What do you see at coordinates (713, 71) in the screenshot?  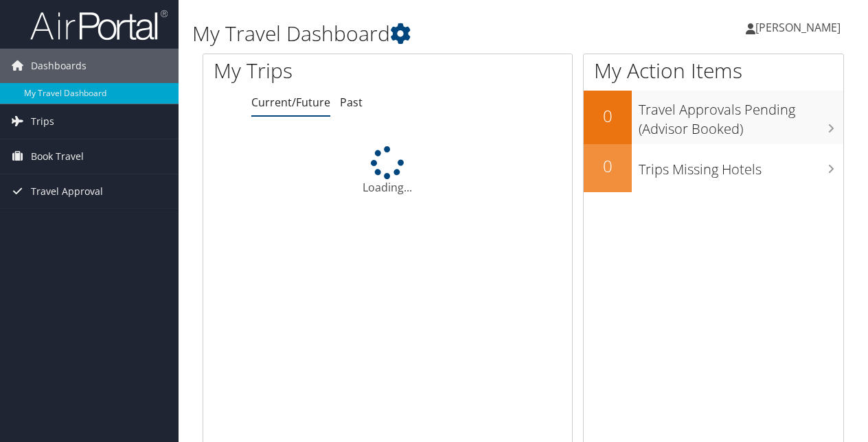 I see `h1: My Action Items` at bounding box center [713, 71].